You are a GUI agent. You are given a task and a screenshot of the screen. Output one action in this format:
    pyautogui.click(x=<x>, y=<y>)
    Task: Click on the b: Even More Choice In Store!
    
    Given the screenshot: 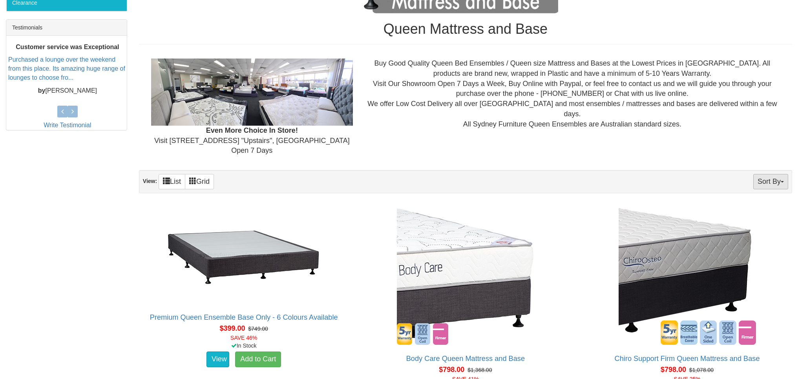 What is the action you would take?
    pyautogui.click(x=252, y=130)
    